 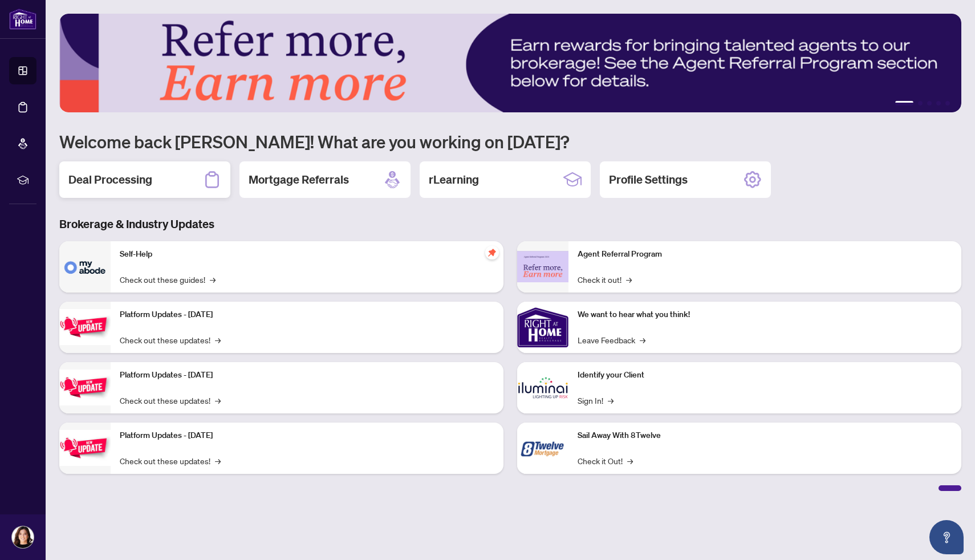 I want to click on img: Identify your Client, so click(x=543, y=388).